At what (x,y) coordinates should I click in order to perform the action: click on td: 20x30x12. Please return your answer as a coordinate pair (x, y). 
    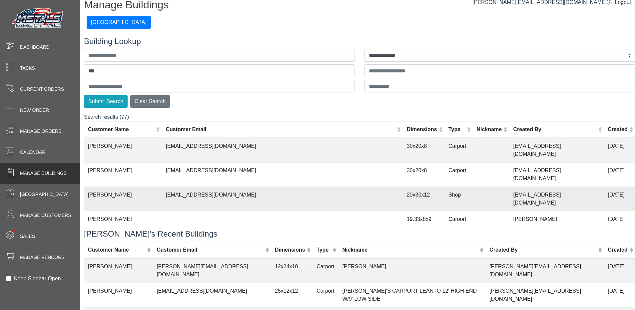
    Looking at the image, I should click on (424, 199).